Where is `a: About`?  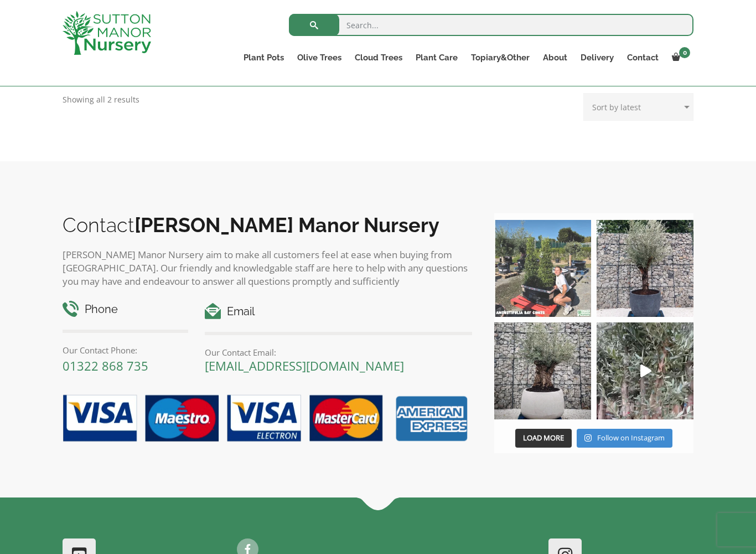
a: About is located at coordinates (556, 58).